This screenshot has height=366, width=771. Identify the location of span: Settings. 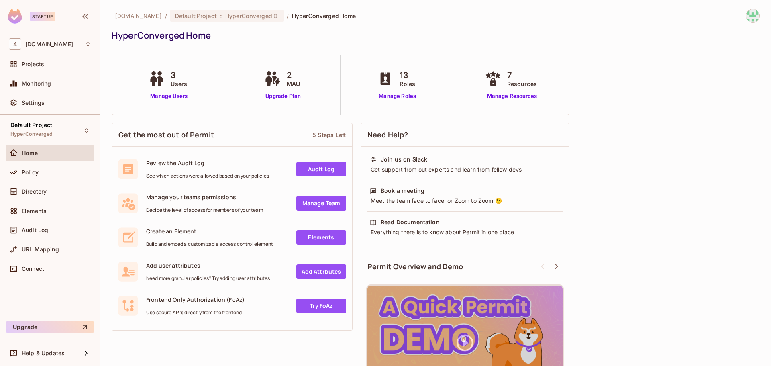
(33, 103).